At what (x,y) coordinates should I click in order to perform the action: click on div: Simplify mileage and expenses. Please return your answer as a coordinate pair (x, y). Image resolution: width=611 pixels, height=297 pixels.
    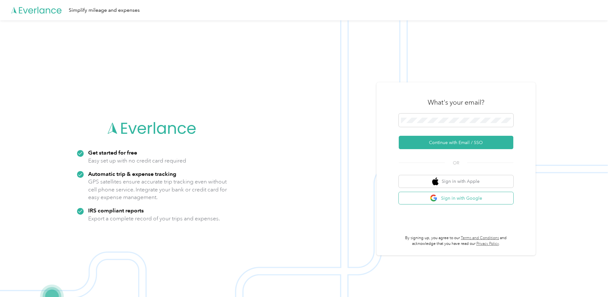
    Looking at the image, I should click on (104, 10).